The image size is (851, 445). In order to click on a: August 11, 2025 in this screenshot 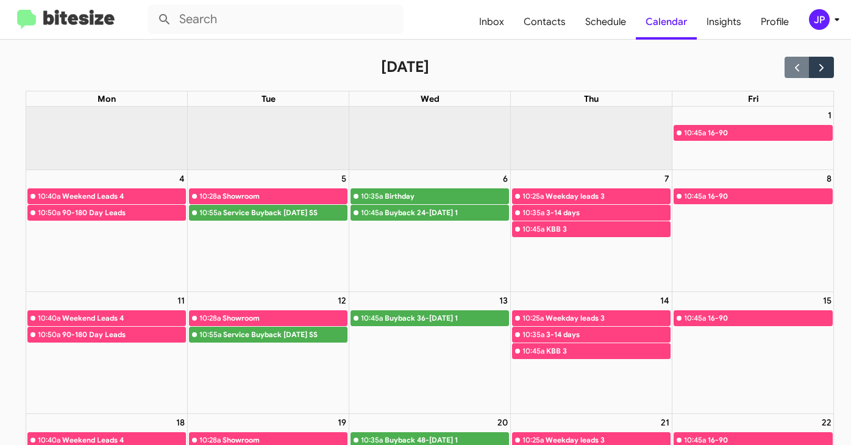, I will do `click(181, 300)`.